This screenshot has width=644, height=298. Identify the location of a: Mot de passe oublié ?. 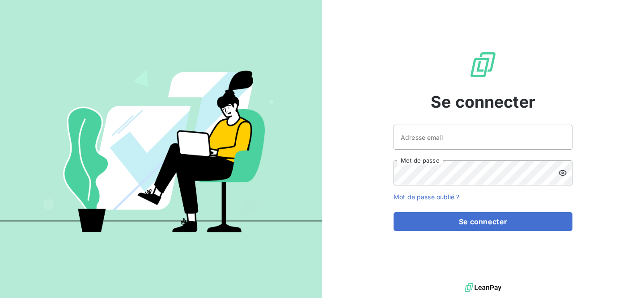
(426, 197).